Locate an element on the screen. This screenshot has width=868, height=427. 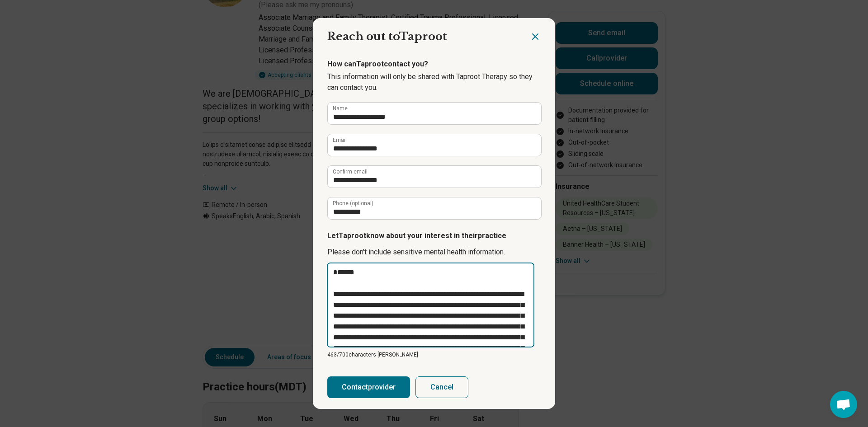
label: Phone (optional) is located at coordinates (353, 203).